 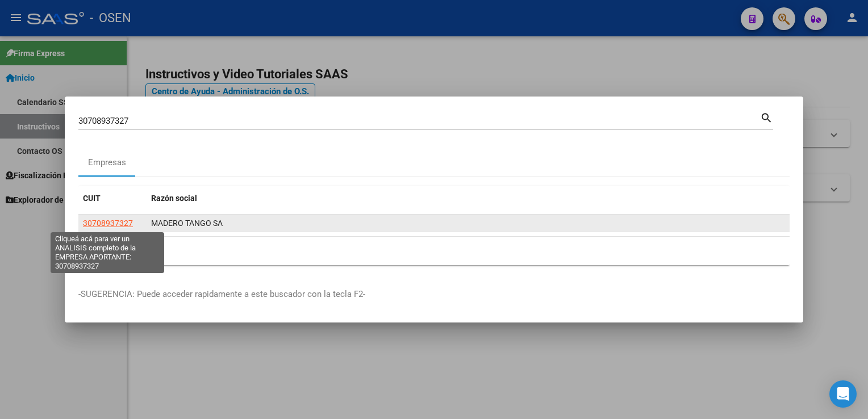 I want to click on span: MADERO TANGO SA, so click(x=187, y=223).